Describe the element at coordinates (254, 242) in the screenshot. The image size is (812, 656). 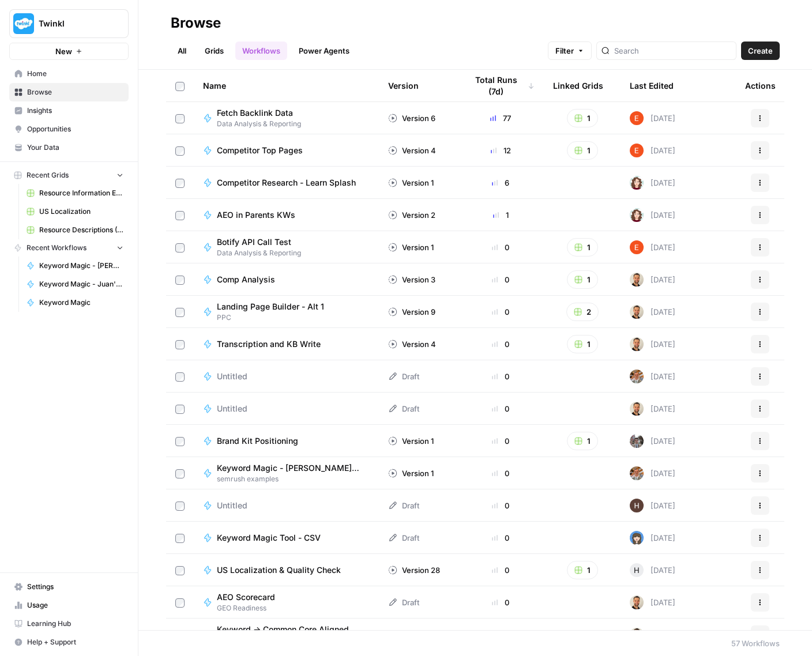
I see `span: Botify API Call Test` at that location.